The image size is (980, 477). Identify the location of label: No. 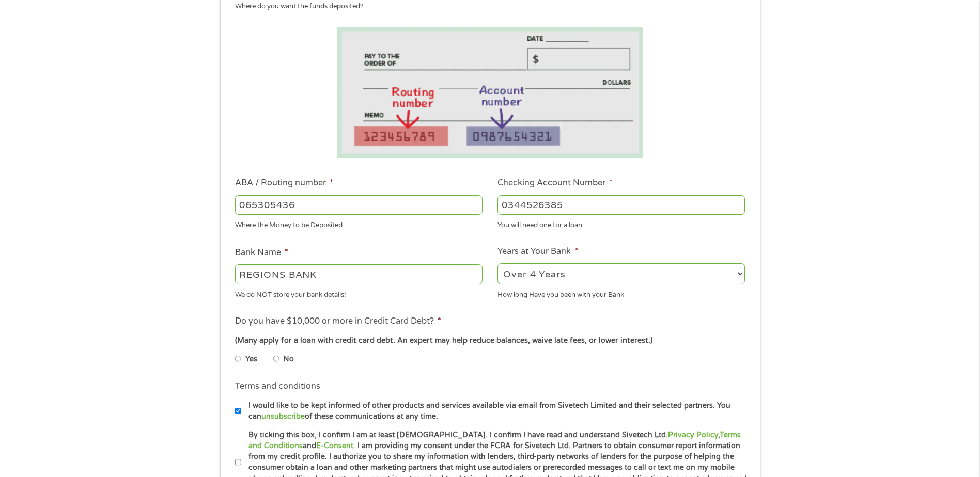
(288, 359).